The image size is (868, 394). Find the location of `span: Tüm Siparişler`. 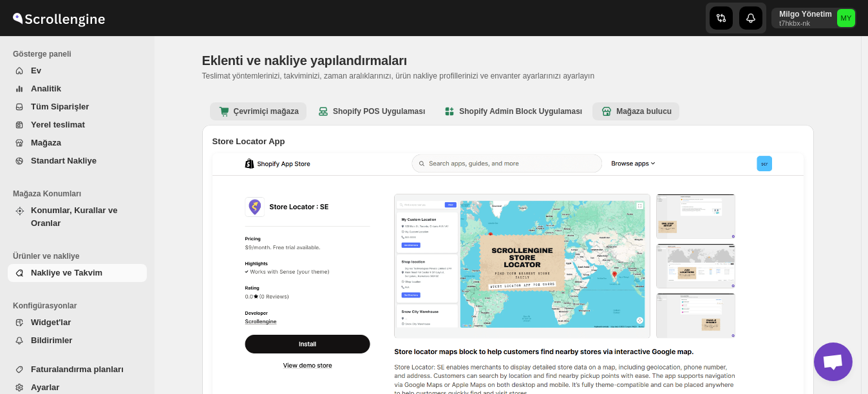

span: Tüm Siparişler is located at coordinates (60, 106).